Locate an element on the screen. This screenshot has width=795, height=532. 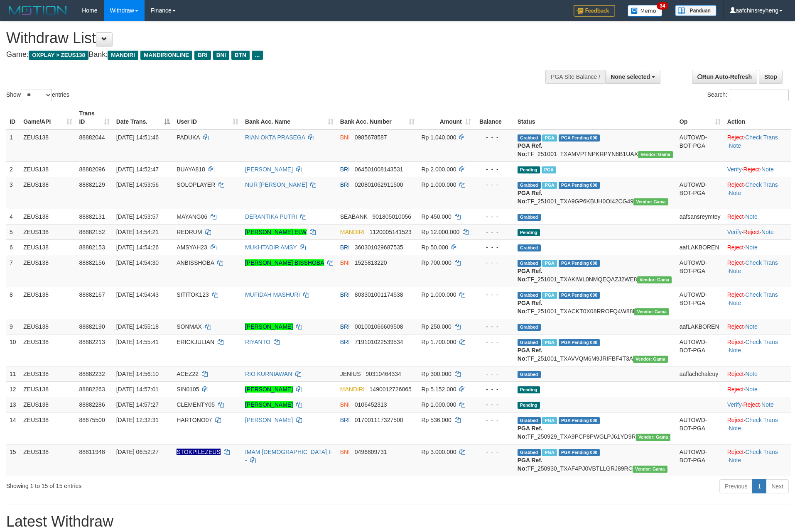
div: PGA Site Balance / is located at coordinates (575, 77).